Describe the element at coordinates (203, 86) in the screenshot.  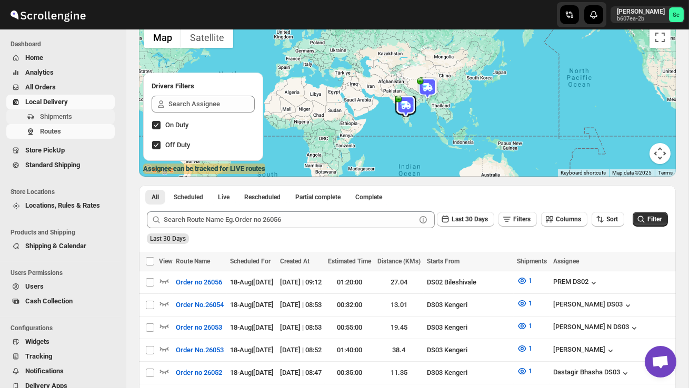
I see `h2: Drivers Filters` at that location.